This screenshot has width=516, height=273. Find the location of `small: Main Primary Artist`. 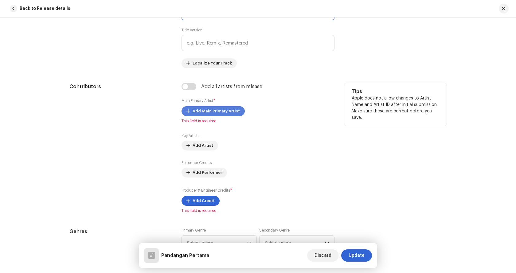

small: Main Primary Artist is located at coordinates (197, 101).